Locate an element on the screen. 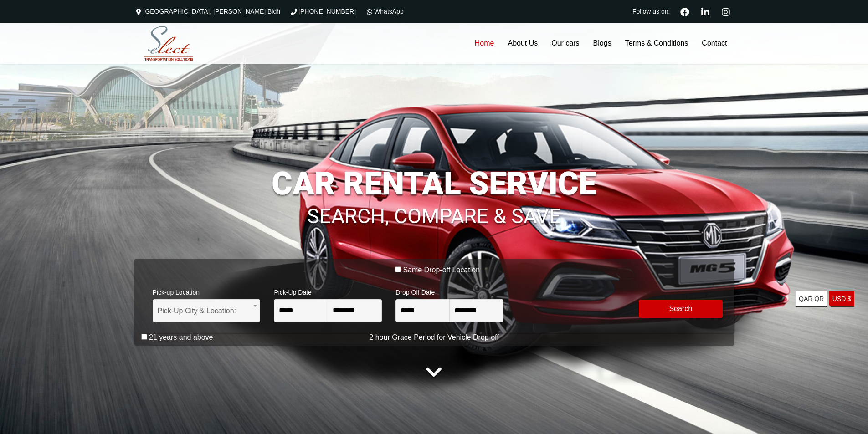 The width and height of the screenshot is (868, 434). label: 21 years and above is located at coordinates (181, 338).